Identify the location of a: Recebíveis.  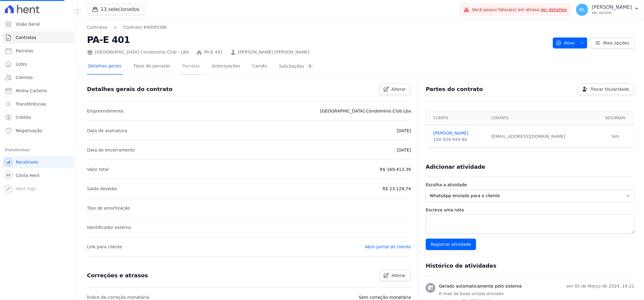
(38, 162).